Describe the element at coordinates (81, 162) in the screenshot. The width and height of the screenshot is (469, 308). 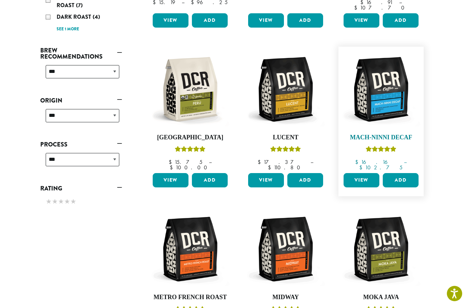
I see `div: Process` at that location.